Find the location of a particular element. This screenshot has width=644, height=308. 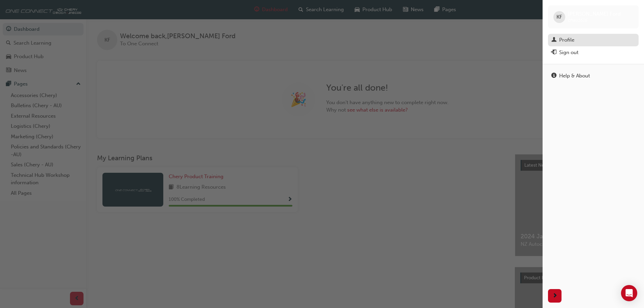

div: Sign out is located at coordinates (569, 52).